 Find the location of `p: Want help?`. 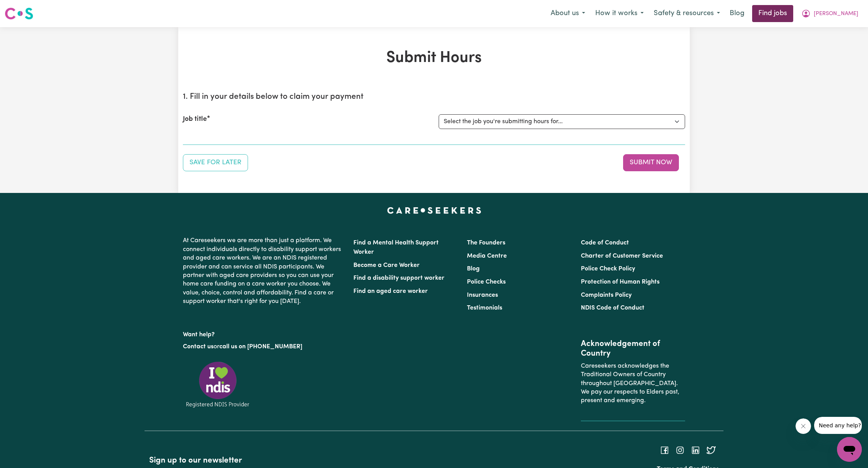

p: Want help? is located at coordinates (263, 333).